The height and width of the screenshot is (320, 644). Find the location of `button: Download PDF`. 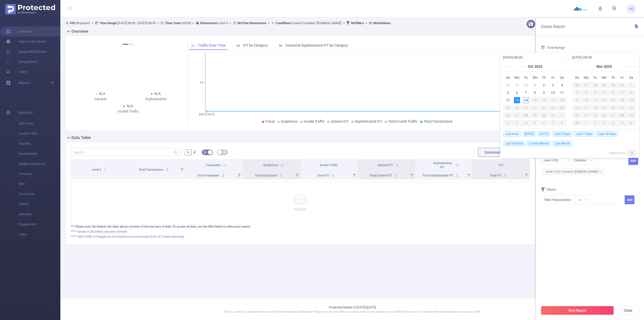

button: Download PDF is located at coordinates (496, 153).